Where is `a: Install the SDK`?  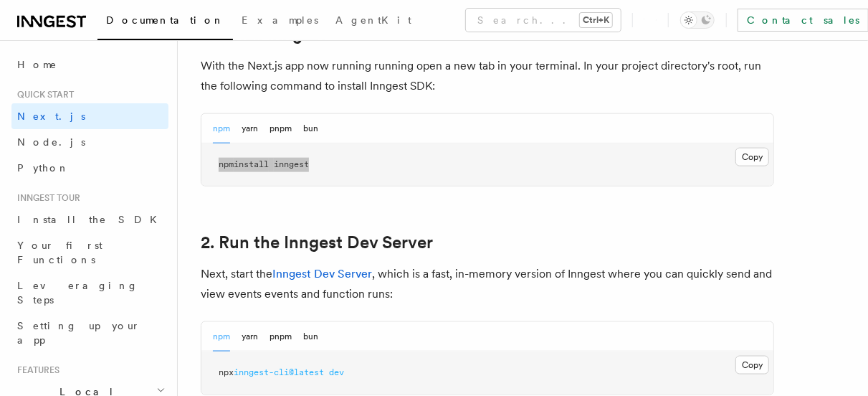
a: Install the SDK is located at coordinates (90, 219).